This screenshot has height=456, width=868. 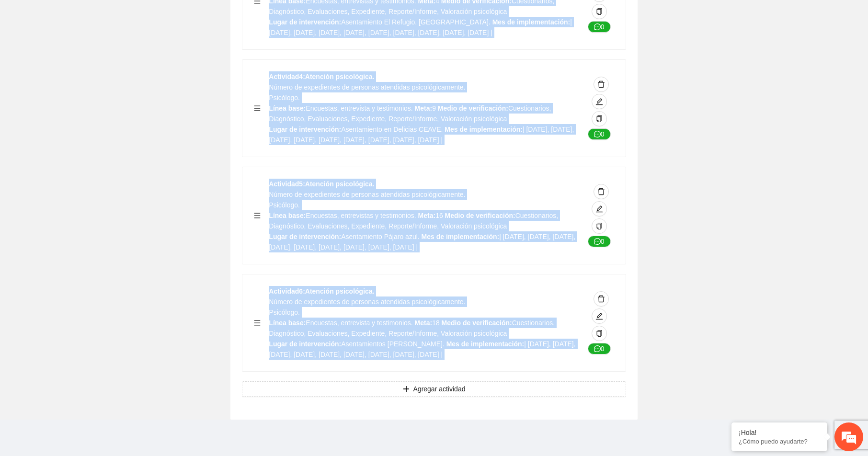 I want to click on span: 16, so click(x=439, y=216).